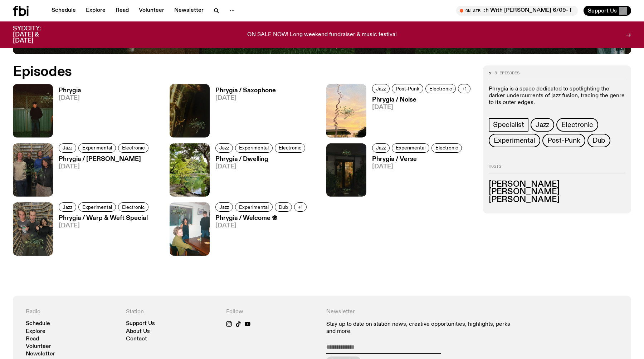 Image resolution: width=644 pixels, height=359 pixels. I want to click on h3: Phrygia / Verse, so click(418, 159).